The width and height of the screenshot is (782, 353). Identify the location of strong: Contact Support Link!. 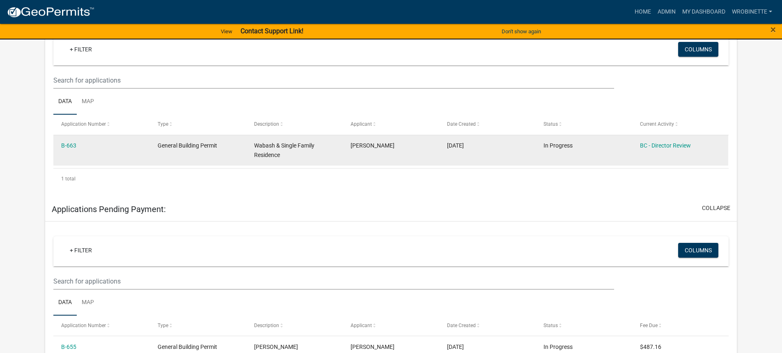
(272, 31).